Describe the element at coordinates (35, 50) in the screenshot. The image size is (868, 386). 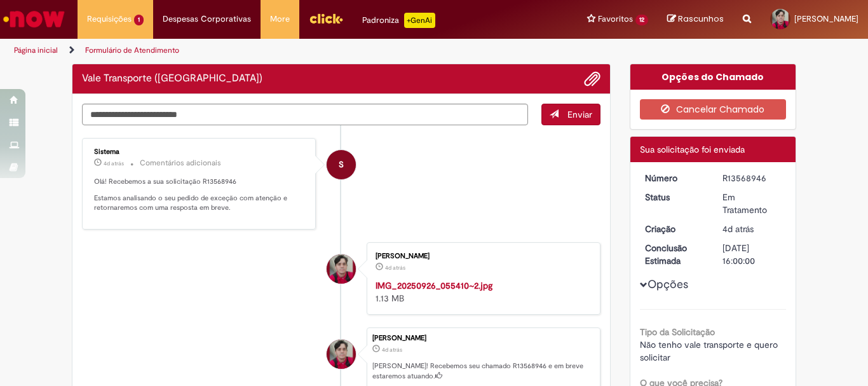
I see `a: Página inicial` at that location.